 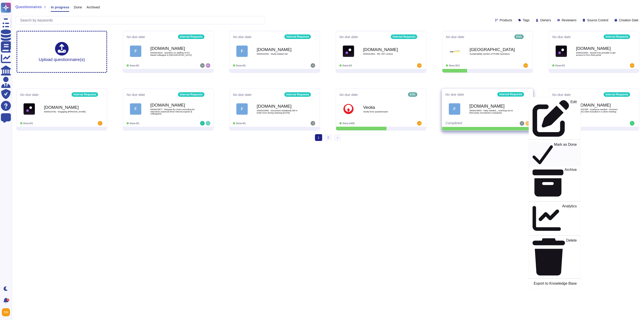 I want to click on a: 2, so click(x=329, y=137).